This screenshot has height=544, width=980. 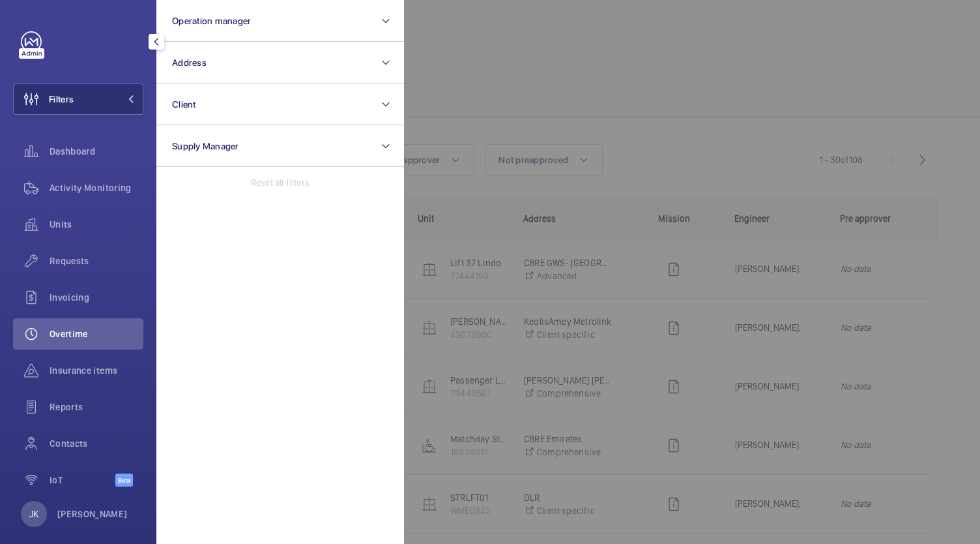 I want to click on span: Units, so click(x=96, y=224).